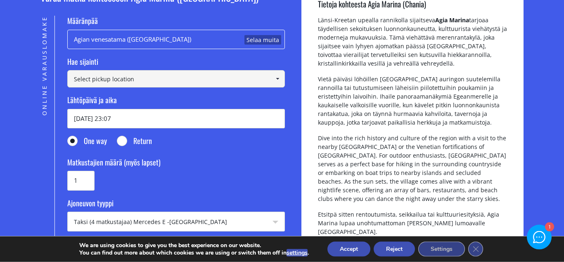 The width and height of the screenshot is (564, 262). Describe the element at coordinates (476, 249) in the screenshot. I see `button: Close GDPR Cookie Banner` at that location.